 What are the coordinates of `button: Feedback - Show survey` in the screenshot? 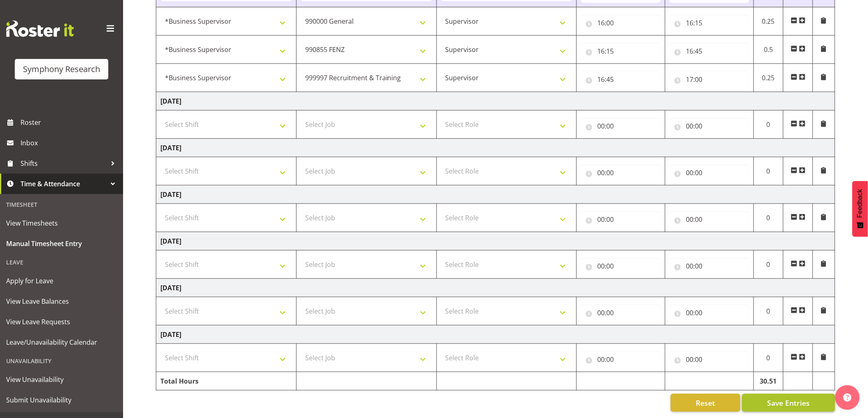 It's located at (859, 209).